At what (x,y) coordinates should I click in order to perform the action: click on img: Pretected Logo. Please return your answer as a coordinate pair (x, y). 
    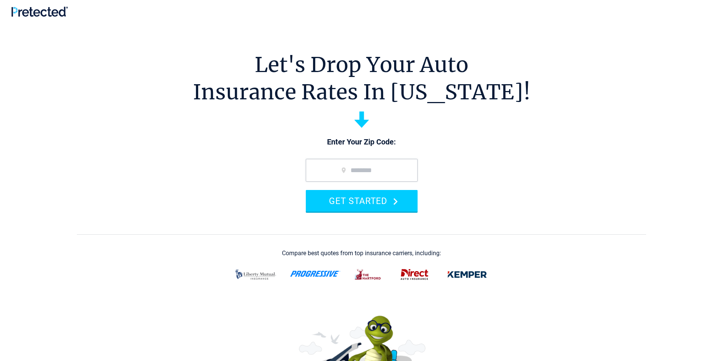
    Looking at the image, I should click on (39, 11).